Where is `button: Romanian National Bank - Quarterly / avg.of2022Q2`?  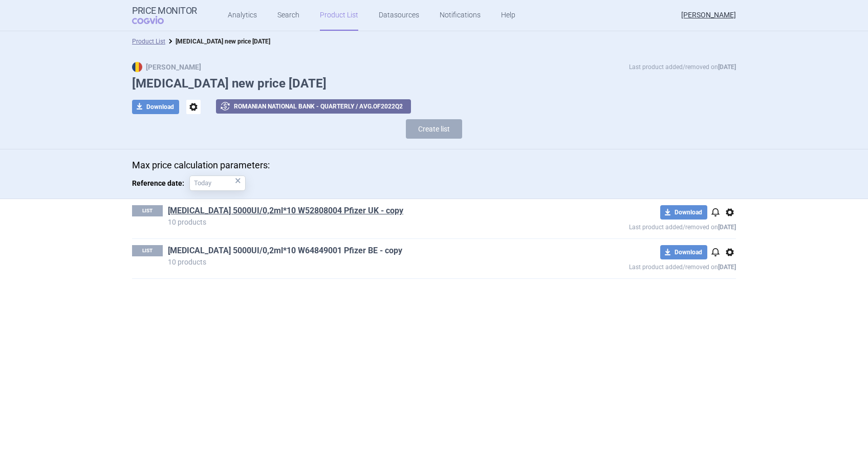
button: Romanian National Bank - Quarterly / avg.of2022Q2 is located at coordinates (313, 107).